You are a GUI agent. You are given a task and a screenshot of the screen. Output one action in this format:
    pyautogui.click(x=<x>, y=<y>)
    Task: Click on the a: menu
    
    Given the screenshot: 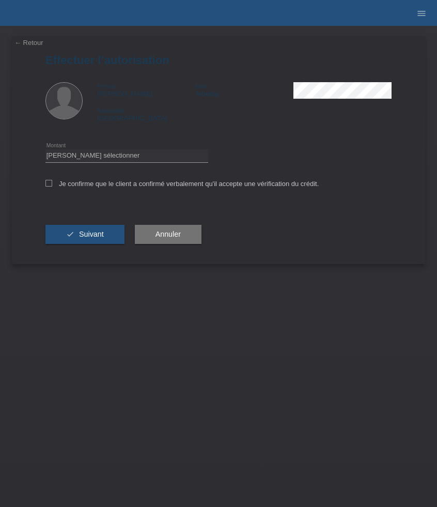 What is the action you would take?
    pyautogui.click(x=422, y=13)
    